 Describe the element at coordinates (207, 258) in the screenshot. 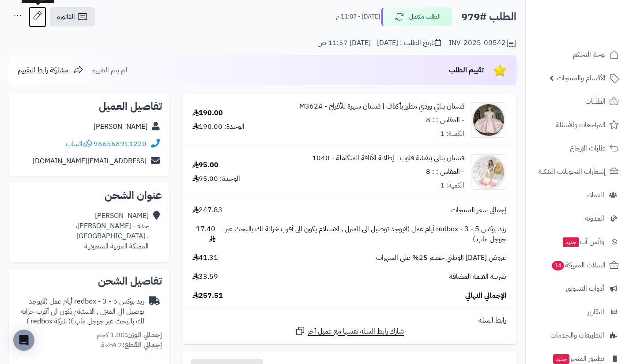

I see `span: -41.31` at that location.